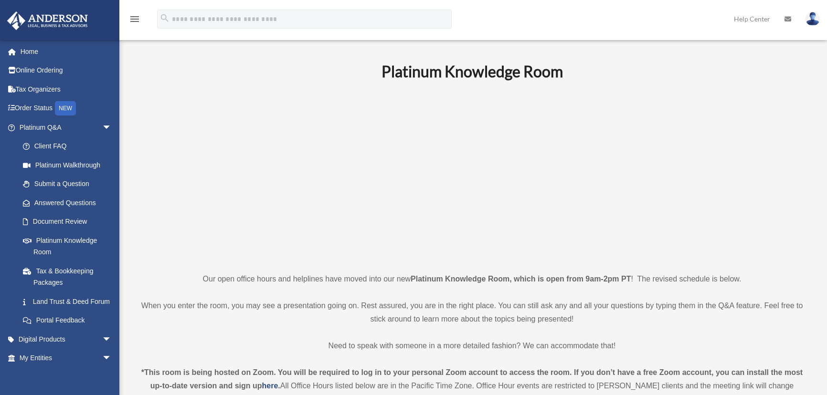 The width and height of the screenshot is (827, 395). What do you see at coordinates (135, 19) in the screenshot?
I see `i: menu` at bounding box center [135, 19].